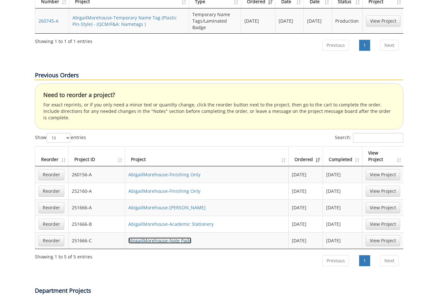  Describe the element at coordinates (207, 156) in the screenshot. I see `th: Project: activate to sort column ascending` at that location.